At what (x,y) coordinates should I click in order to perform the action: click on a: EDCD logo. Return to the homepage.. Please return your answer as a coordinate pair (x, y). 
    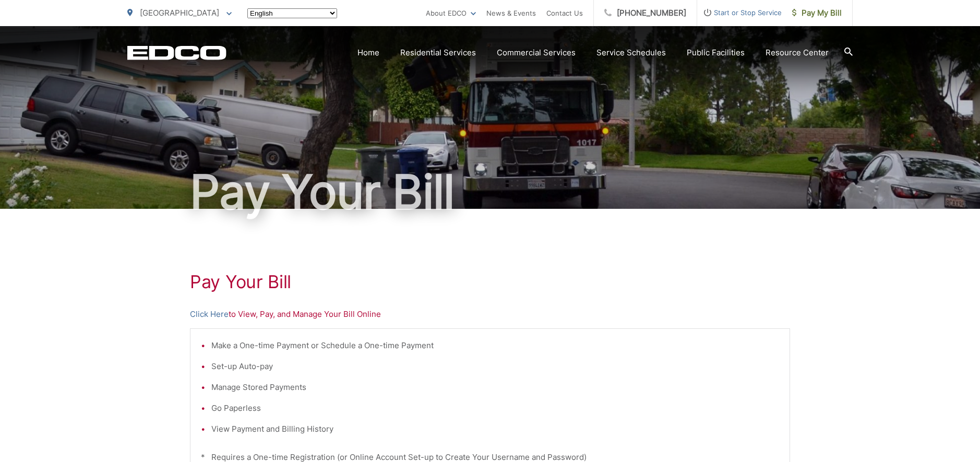
    Looking at the image, I should click on (177, 53).